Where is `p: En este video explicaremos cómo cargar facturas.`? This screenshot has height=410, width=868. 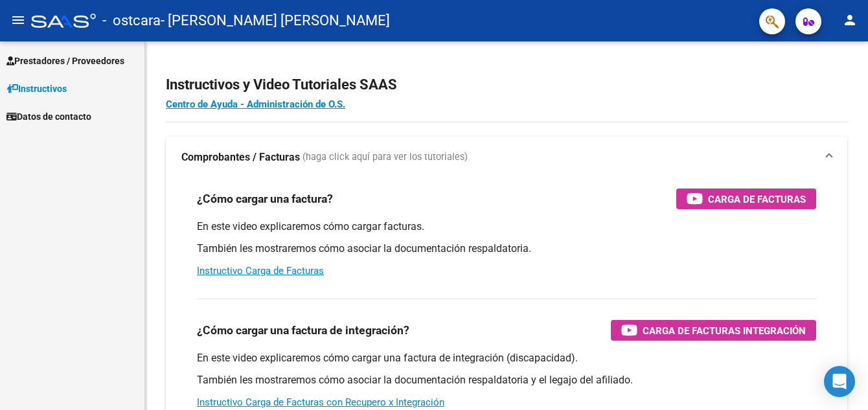
p: En este video explicaremos cómo cargar facturas. is located at coordinates (507, 227).